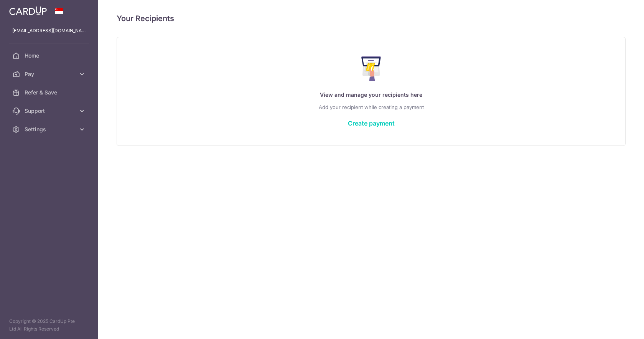 Image resolution: width=644 pixels, height=339 pixels. I want to click on span: Support, so click(50, 111).